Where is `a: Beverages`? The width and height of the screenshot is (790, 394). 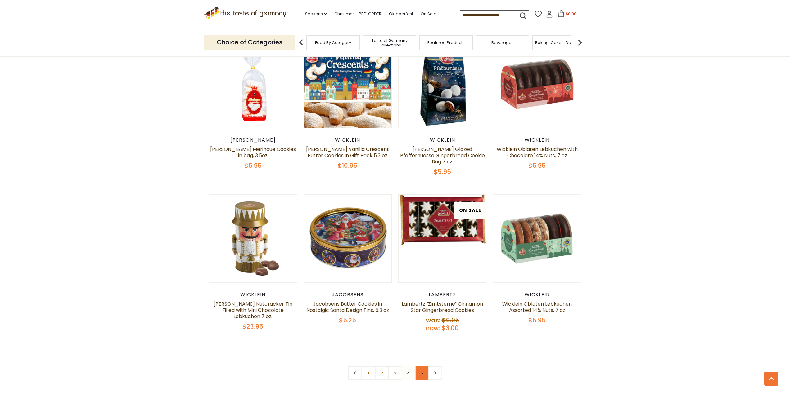 a: Beverages is located at coordinates (502, 43).